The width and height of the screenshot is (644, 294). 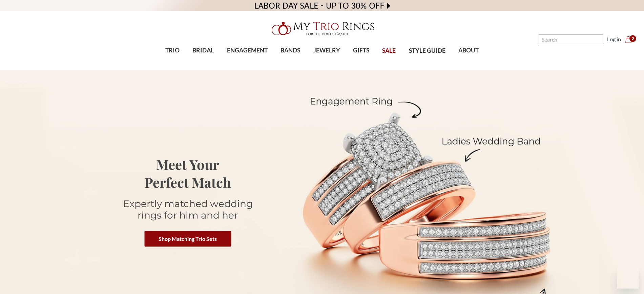 What do you see at coordinates (203, 50) in the screenshot?
I see `a: BRIDAL` at bounding box center [203, 50].